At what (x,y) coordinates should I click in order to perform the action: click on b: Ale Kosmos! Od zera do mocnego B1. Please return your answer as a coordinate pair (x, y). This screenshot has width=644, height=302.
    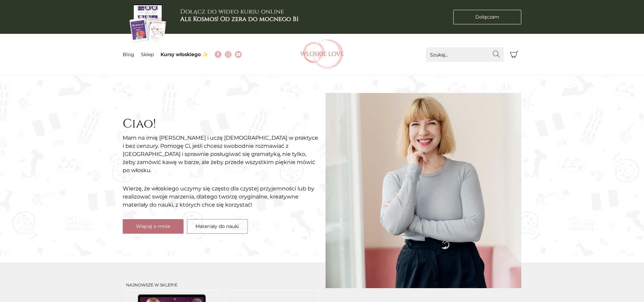
    Looking at the image, I should click on (239, 19).